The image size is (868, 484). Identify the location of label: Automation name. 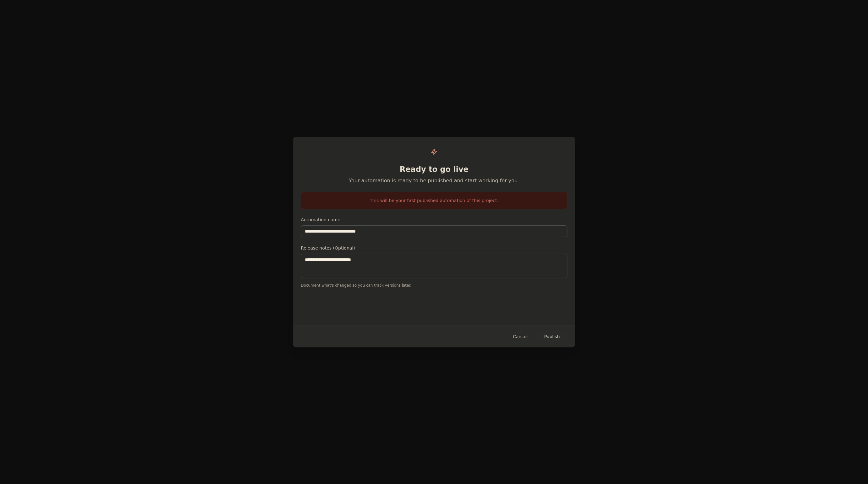
(434, 219).